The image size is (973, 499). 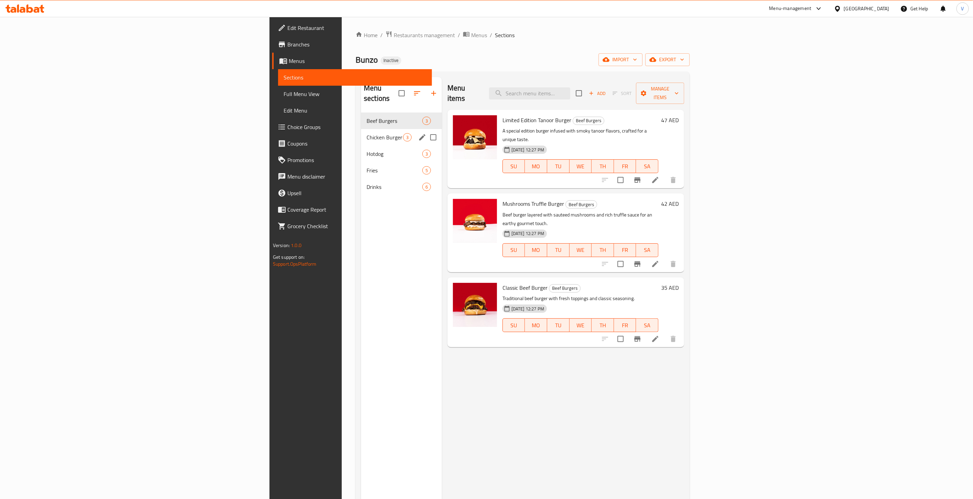 I want to click on span: Limited Edition Tanoor Burger, so click(x=537, y=120).